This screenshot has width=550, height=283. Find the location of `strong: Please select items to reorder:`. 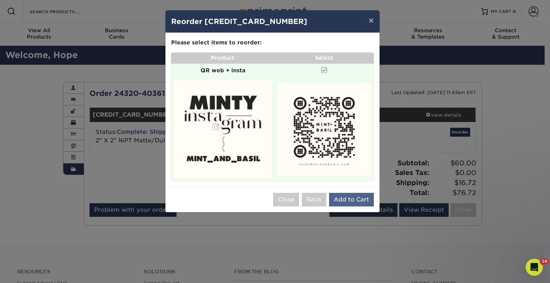

strong: Please select items to reorder: is located at coordinates (216, 42).